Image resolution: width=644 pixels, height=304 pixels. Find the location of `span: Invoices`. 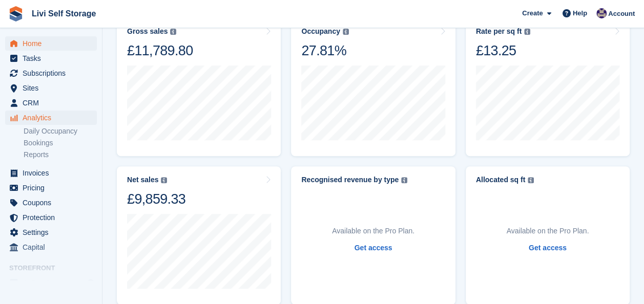

span: Invoices is located at coordinates (53, 173).